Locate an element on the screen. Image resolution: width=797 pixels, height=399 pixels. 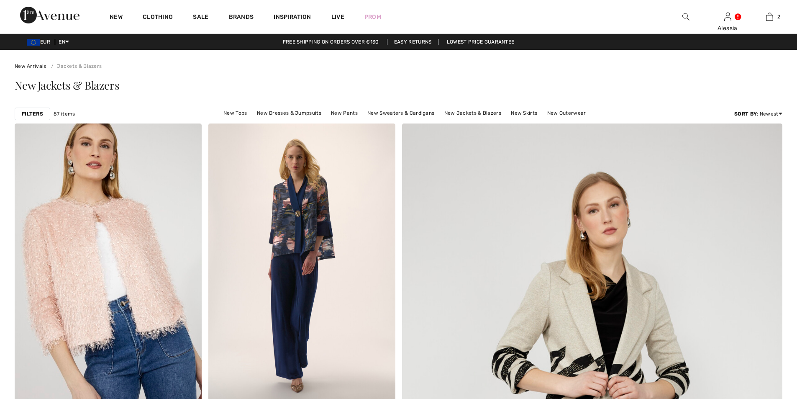
a: New Arrivals is located at coordinates (31, 66).